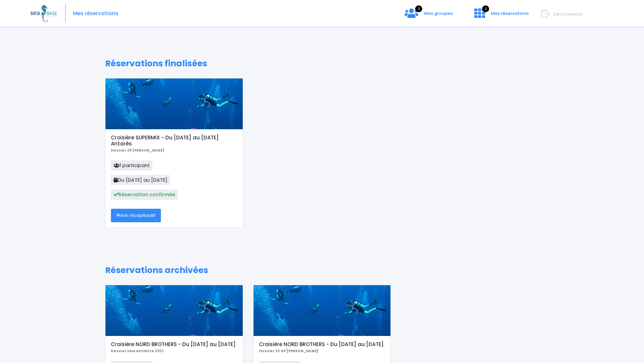  I want to click on a: Mon récapitulatif, so click(136, 216).